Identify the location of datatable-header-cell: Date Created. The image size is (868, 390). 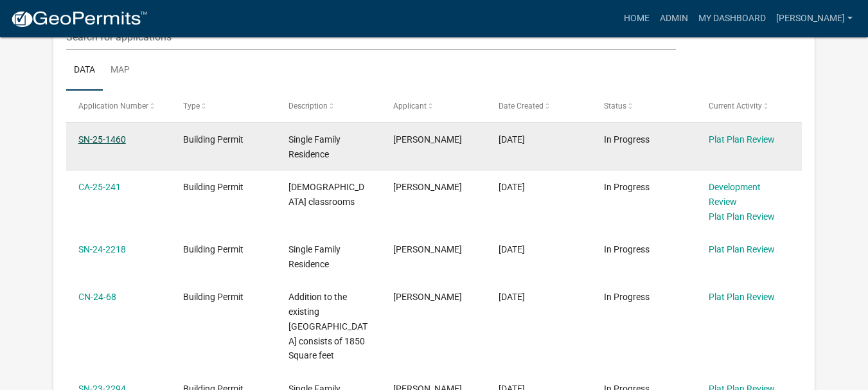
(539, 106).